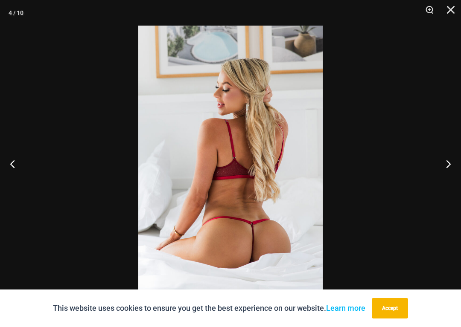 This screenshot has height=327, width=461. I want to click on img: Guilty Pleasures Red 1045 Bra 689 Micro 06, so click(230, 163).